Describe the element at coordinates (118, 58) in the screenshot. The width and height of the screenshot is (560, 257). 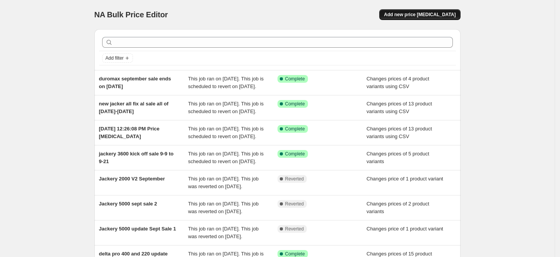
I see `button: Add filter` at that location.